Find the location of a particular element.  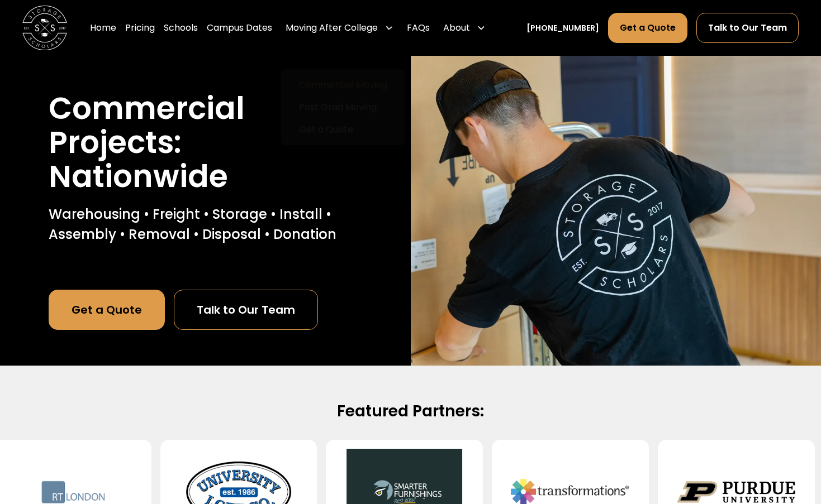

a: Schools is located at coordinates (180, 28).